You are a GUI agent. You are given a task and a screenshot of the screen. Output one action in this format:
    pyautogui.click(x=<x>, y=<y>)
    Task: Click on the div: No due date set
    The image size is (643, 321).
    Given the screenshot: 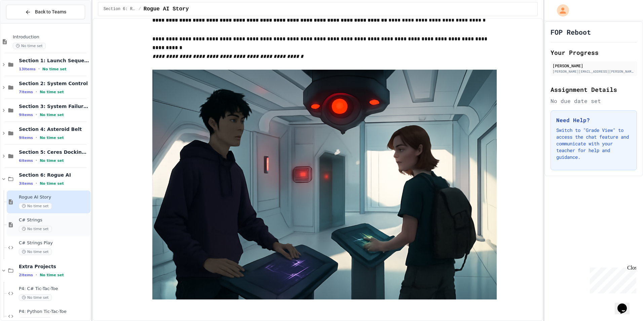 What is the action you would take?
    pyautogui.click(x=594, y=101)
    